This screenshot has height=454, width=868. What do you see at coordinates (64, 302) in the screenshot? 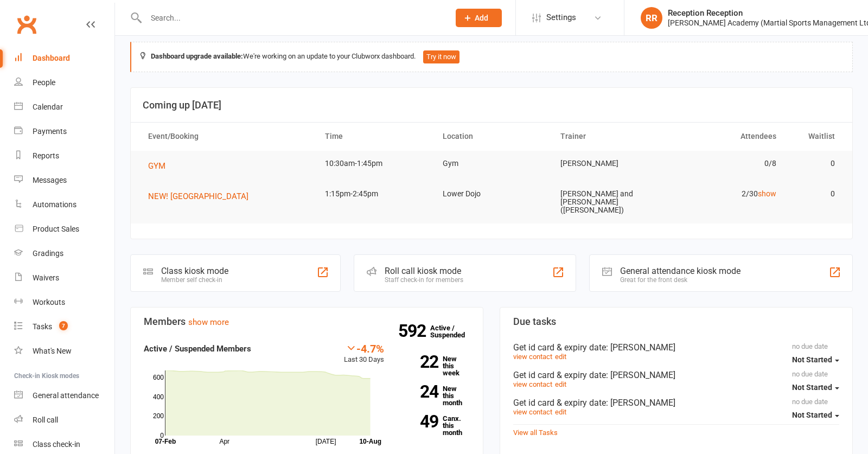
I see `a: Workouts` at bounding box center [64, 302].